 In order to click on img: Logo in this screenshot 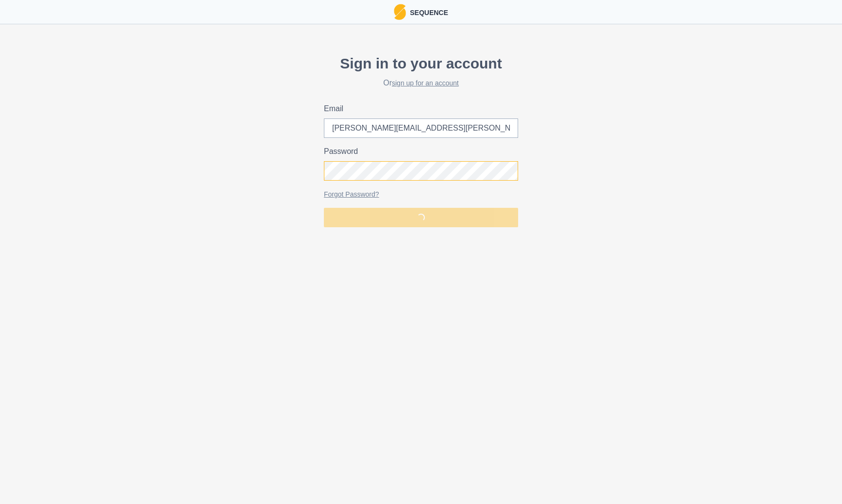, I will do `click(400, 12)`.